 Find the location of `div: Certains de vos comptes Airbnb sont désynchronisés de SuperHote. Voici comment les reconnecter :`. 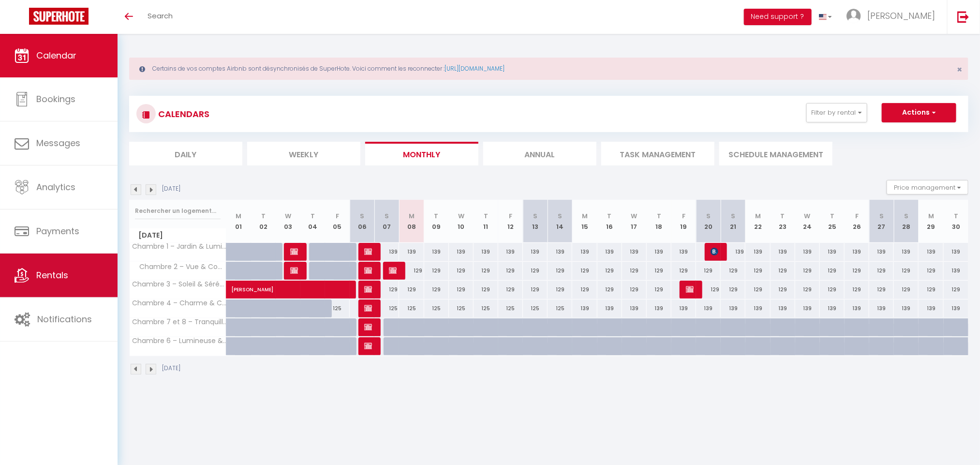

div: Certains de vos comptes Airbnb sont désynchronisés de SuperHote. Voici comment les reconnecter : is located at coordinates (548, 69).